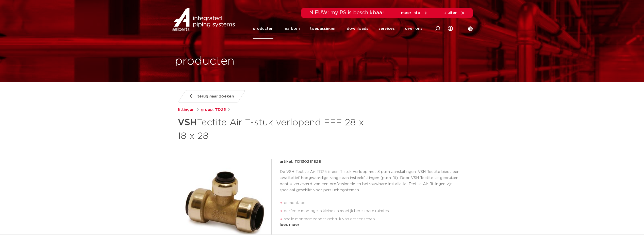  I want to click on p: artikel: TD130281828, so click(301, 162).